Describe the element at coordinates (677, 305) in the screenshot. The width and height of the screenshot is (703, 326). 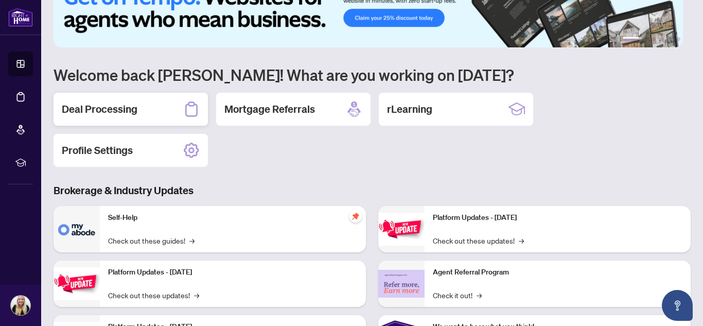
I see `button: Open asap` at that location.